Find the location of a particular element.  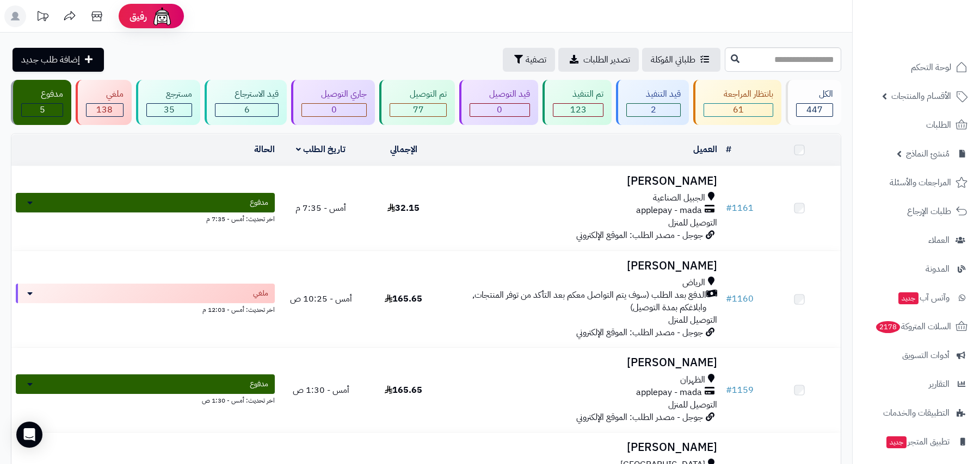

span: 2178 is located at coordinates (888, 328).